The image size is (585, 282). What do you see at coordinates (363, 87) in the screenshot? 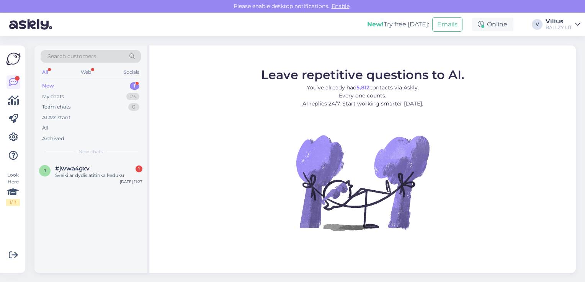
I see `b: 5,812` at bounding box center [363, 87].